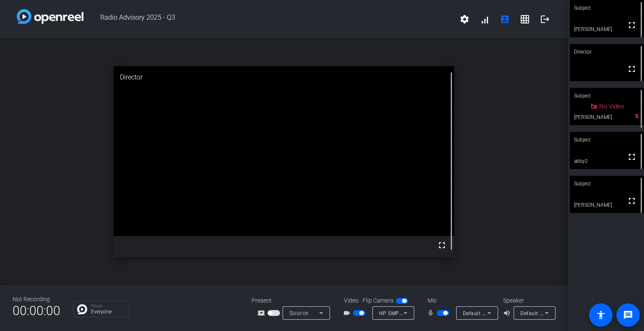  Describe the element at coordinates (541, 313) in the screenshot. I see `span: Default - AirPods` at that location.